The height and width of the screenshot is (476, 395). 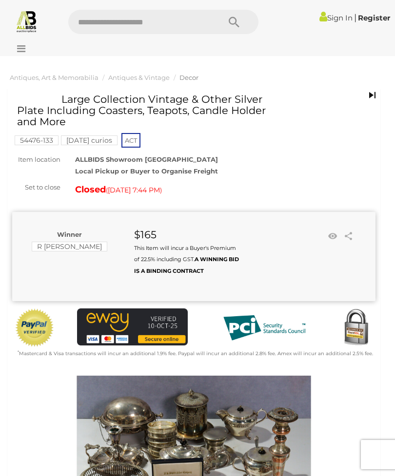 I want to click on a: Sign In, so click(x=336, y=18).